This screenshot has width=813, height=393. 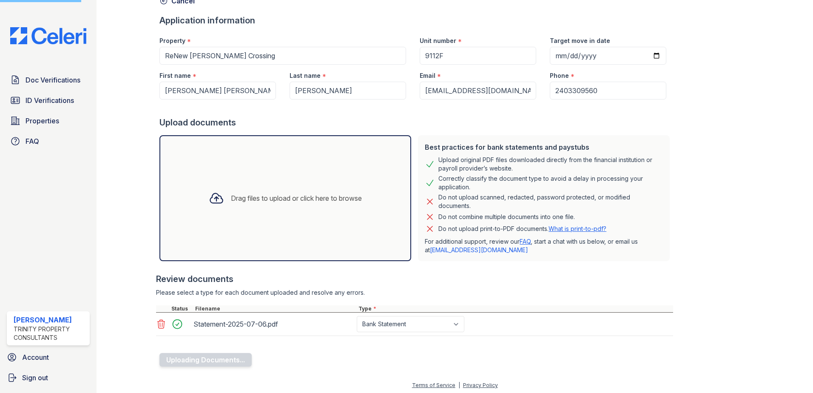 What do you see at coordinates (480, 385) in the screenshot?
I see `a: Privacy Policy` at bounding box center [480, 385].